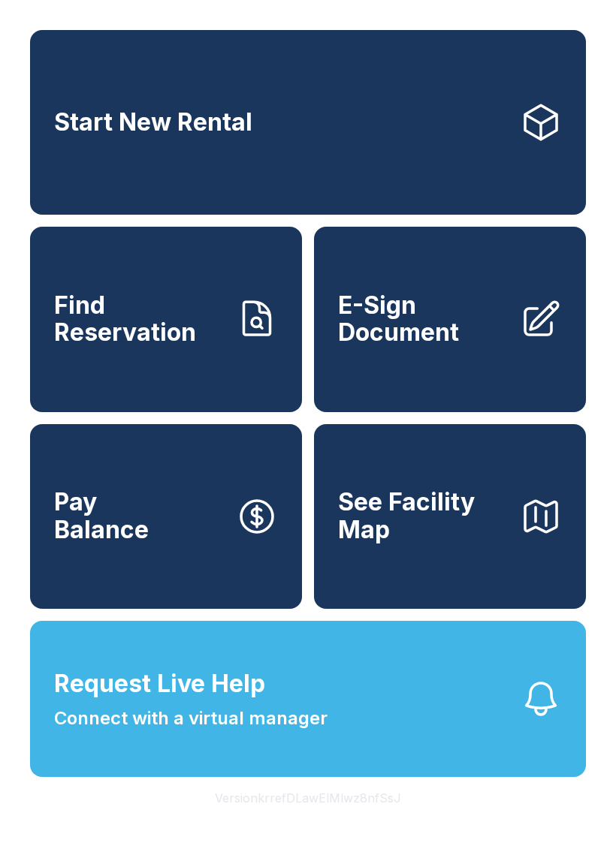  Describe the element at coordinates (191, 719) in the screenshot. I see `span: Connect with a virtual manager` at that location.